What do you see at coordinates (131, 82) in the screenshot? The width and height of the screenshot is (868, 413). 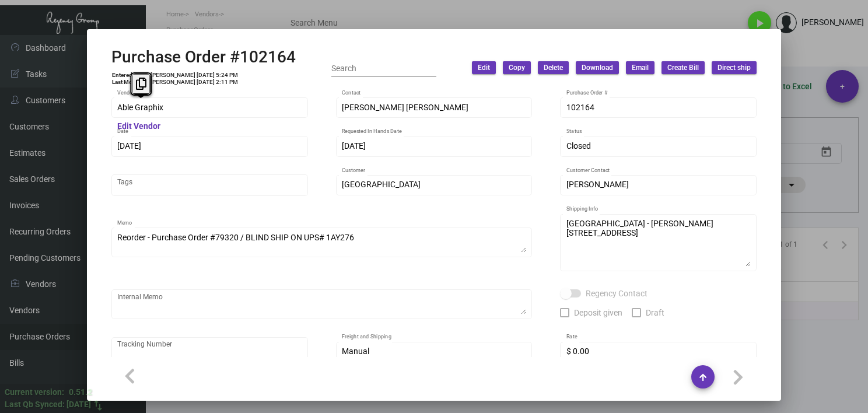 I see `td: Last Modified:` at bounding box center [131, 82].